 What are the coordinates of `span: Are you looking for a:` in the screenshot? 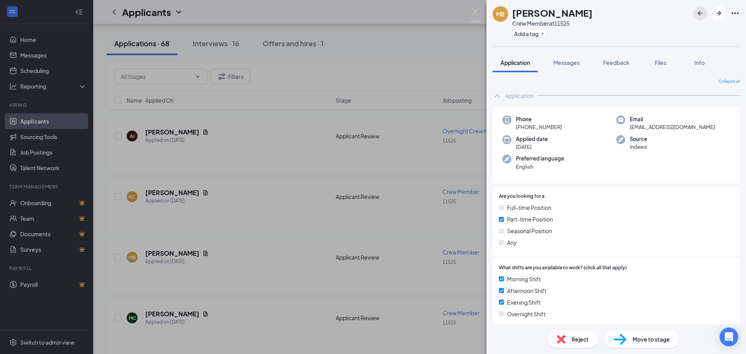 It's located at (522, 196).